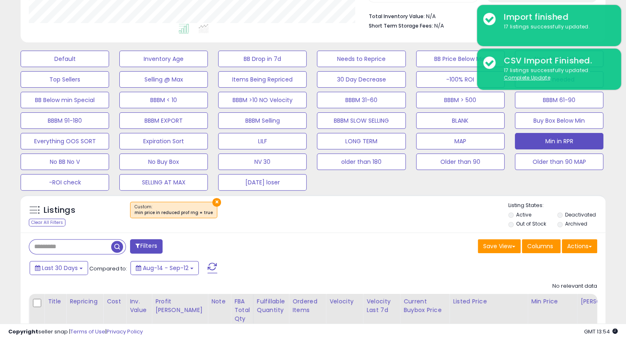 This screenshot has width=626, height=340. What do you see at coordinates (165, 268) in the screenshot?
I see `span: Aug-14 - Sep-12` at bounding box center [165, 268].